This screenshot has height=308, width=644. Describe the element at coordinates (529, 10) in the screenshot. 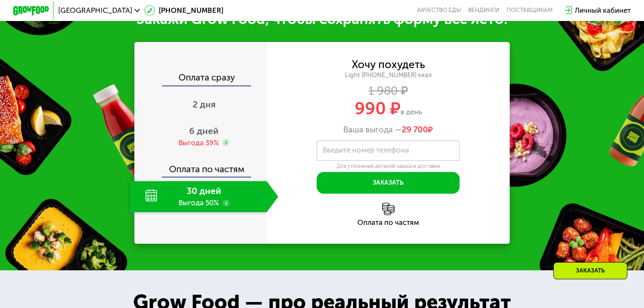

I see `div: поставщикам` at that location.